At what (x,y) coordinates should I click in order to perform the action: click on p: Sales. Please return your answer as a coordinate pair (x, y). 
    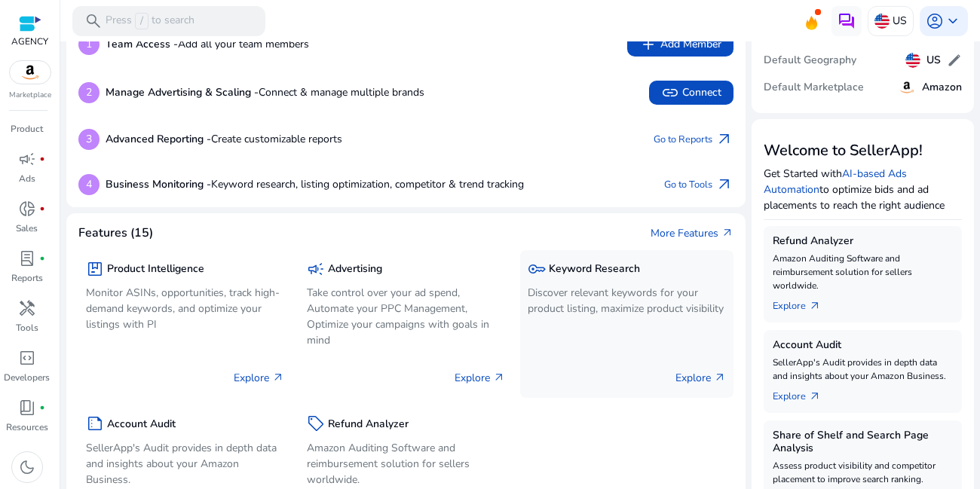
    Looking at the image, I should click on (26, 228).